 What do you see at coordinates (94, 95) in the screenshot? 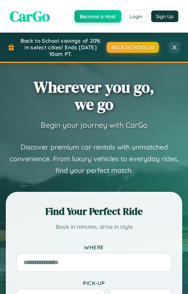
I see `h1: Wherever you go, we go` at bounding box center [94, 95].